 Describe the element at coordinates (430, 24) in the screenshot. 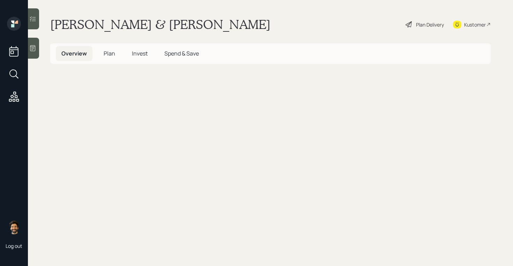

I see `div: Plan Delivery` at that location.